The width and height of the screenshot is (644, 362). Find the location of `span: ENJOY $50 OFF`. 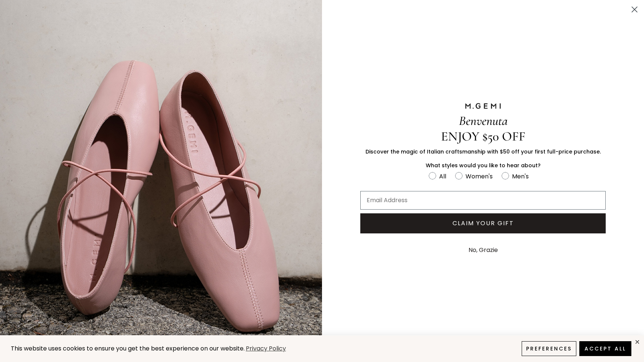

span: ENJOY $50 OFF is located at coordinates (483, 137).